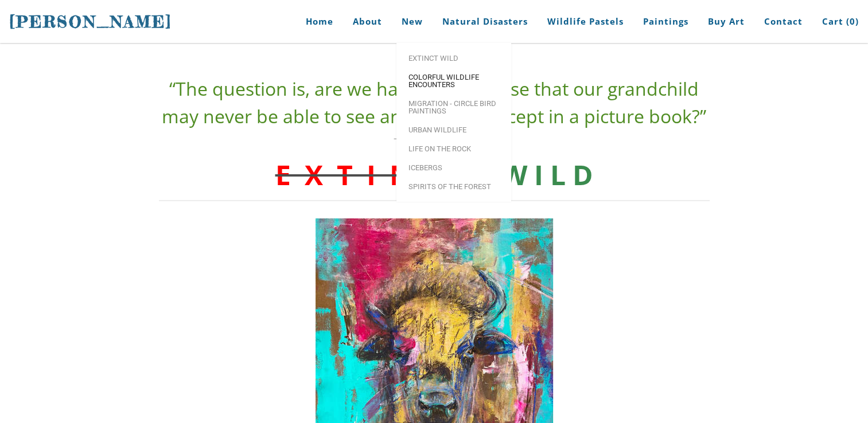 This screenshot has width=868, height=423. Describe the element at coordinates (454, 81) in the screenshot. I see `span: Colorful Wildlife Encounters` at that location.